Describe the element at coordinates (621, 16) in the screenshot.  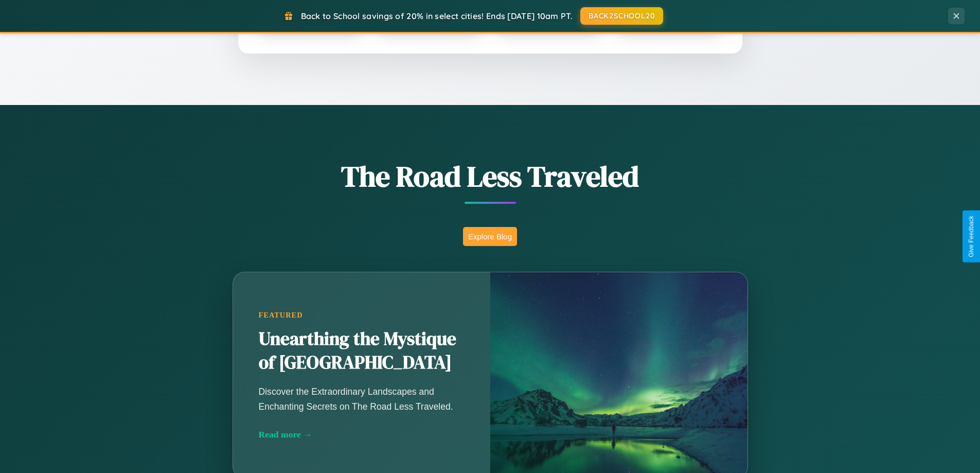
I see `button: BACK2SCHOOL20` at that location.